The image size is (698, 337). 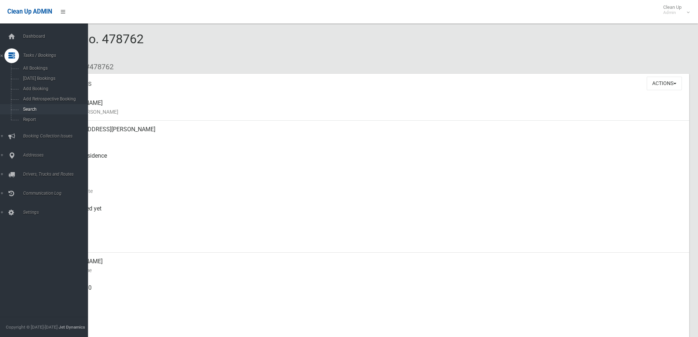 I want to click on span: Search, so click(x=54, y=109).